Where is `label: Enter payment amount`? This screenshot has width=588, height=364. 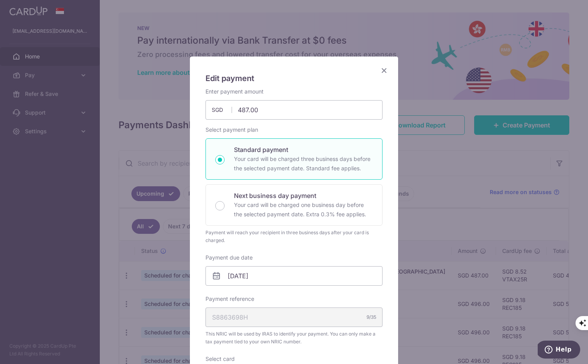
label: Enter payment amount is located at coordinates (234, 92).